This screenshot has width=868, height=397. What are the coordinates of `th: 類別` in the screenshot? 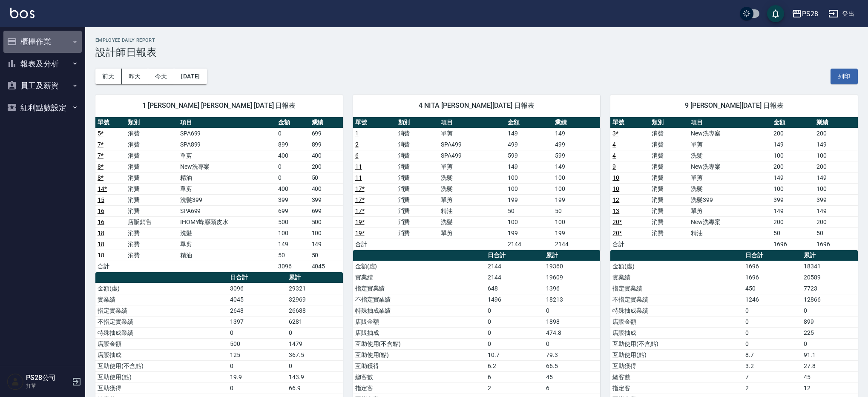 It's located at (418, 123).